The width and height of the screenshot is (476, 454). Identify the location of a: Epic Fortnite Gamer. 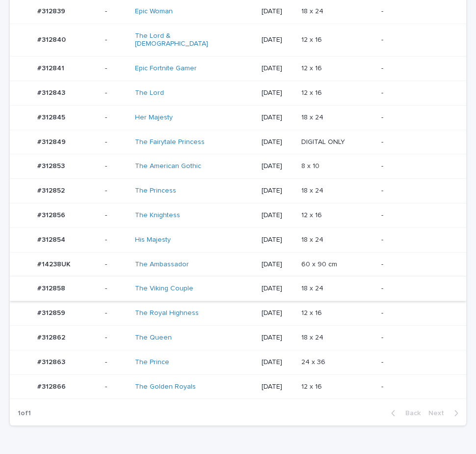
(166, 68).